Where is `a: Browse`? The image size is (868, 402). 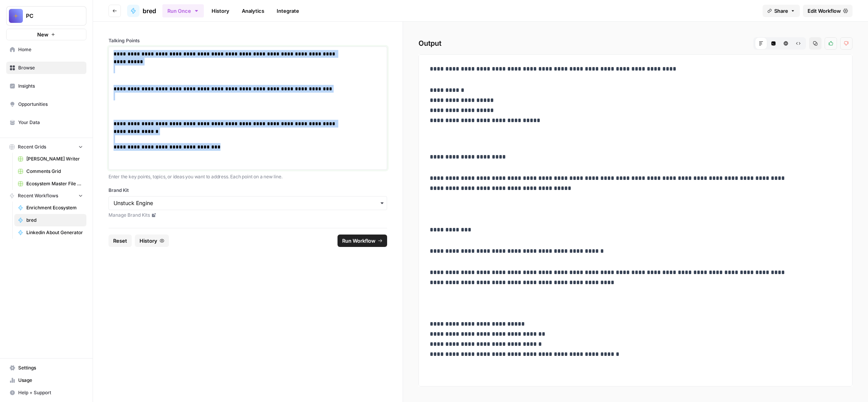
a: Browse is located at coordinates (46, 67).